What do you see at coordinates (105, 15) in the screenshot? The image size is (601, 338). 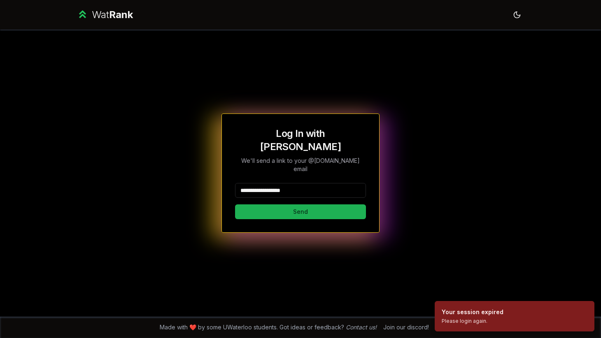 I see `a: WatRank` at bounding box center [105, 15].